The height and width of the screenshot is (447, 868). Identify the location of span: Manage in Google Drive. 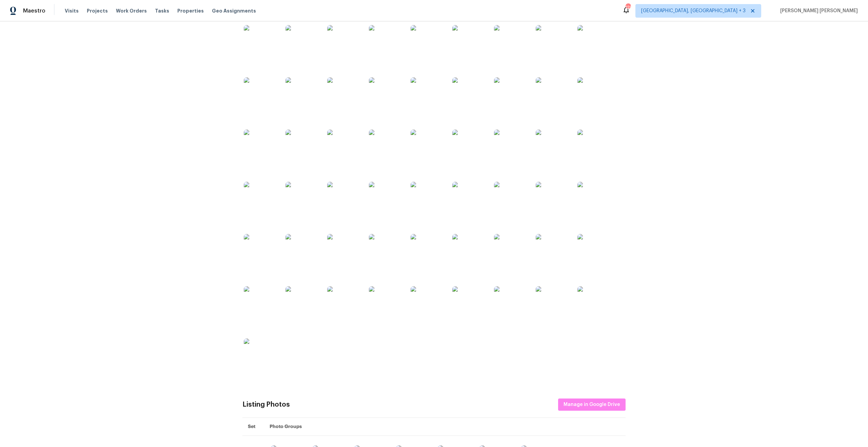
(592, 405).